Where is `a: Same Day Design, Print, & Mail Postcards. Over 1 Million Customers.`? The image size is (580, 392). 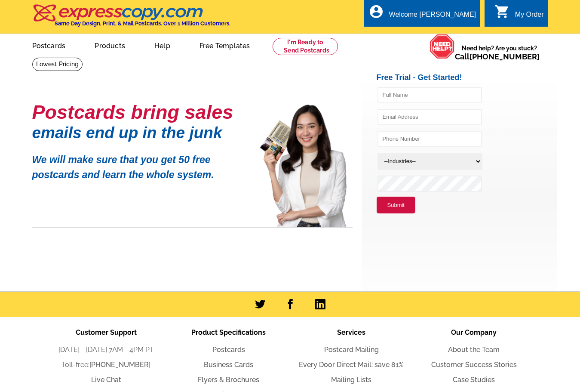 a: Same Day Design, Print, & Mail Postcards. Over 1 Million Customers. is located at coordinates (131, 19).